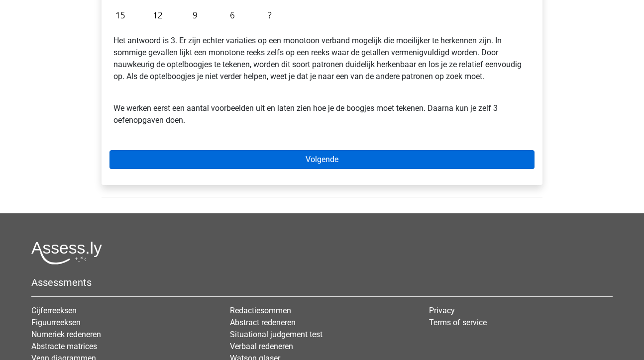 The width and height of the screenshot is (644, 360). I want to click on a: Abstracte matrices, so click(64, 346).